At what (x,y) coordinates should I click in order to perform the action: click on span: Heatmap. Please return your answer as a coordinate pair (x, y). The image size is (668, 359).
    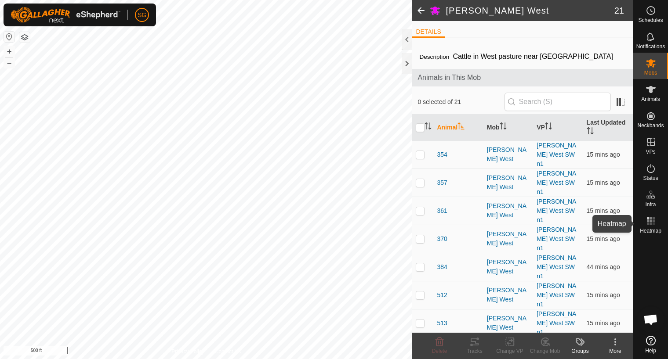
    Looking at the image, I should click on (650, 231).